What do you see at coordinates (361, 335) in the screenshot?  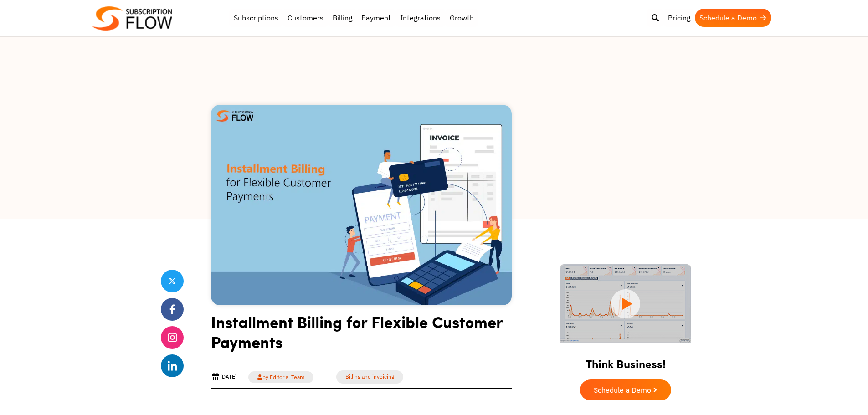 I see `h1: Installment Billing for Flexible Customer Payments` at bounding box center [361, 335].